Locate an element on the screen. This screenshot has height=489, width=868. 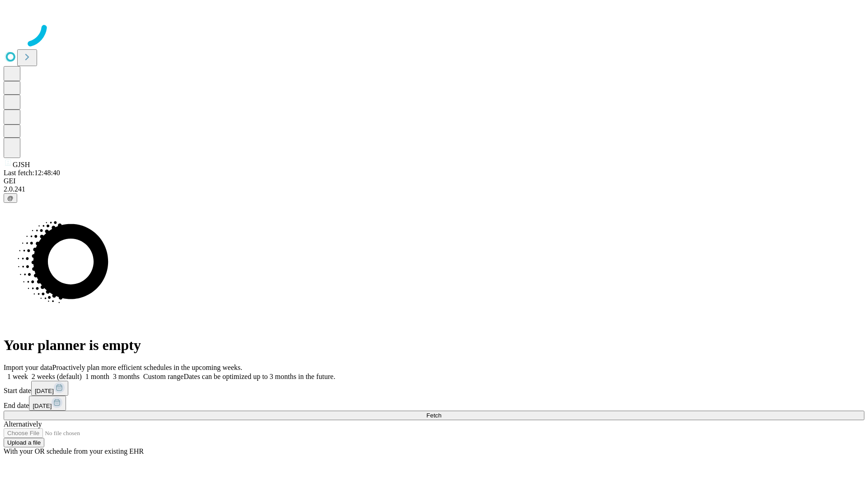
span: Alternatively is located at coordinates (23, 424).